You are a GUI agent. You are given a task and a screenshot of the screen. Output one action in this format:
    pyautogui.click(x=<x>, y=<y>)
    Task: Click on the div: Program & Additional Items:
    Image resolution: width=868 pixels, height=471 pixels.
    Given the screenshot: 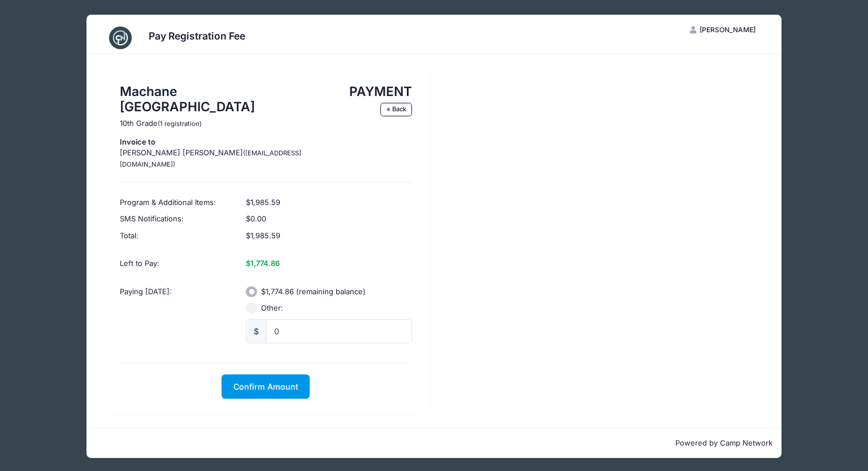 What is the action you would take?
    pyautogui.click(x=177, y=200)
    